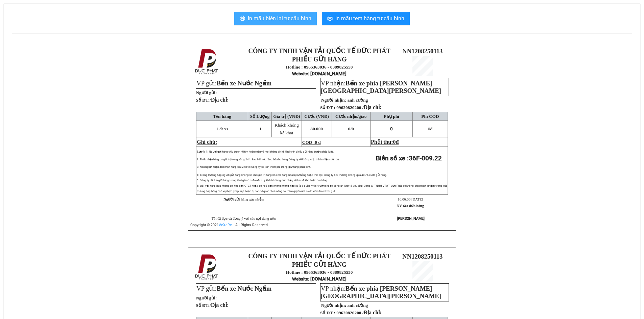 This screenshot has height=319, width=644. Describe the element at coordinates (286, 129) in the screenshot. I see `span: Khách không kê khai` at that location.